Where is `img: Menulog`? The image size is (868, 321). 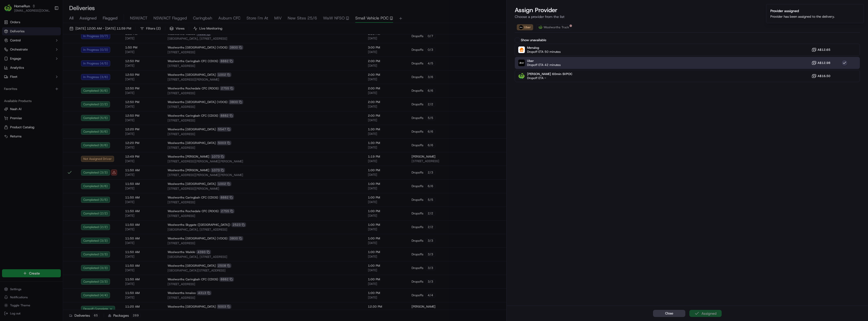 img: Menulog is located at coordinates (522, 50).